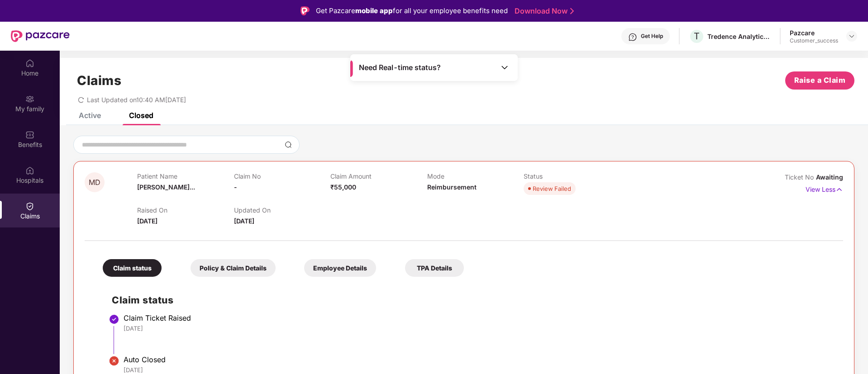  Describe the element at coordinates (652, 36) in the screenshot. I see `div: Get Help` at that location.